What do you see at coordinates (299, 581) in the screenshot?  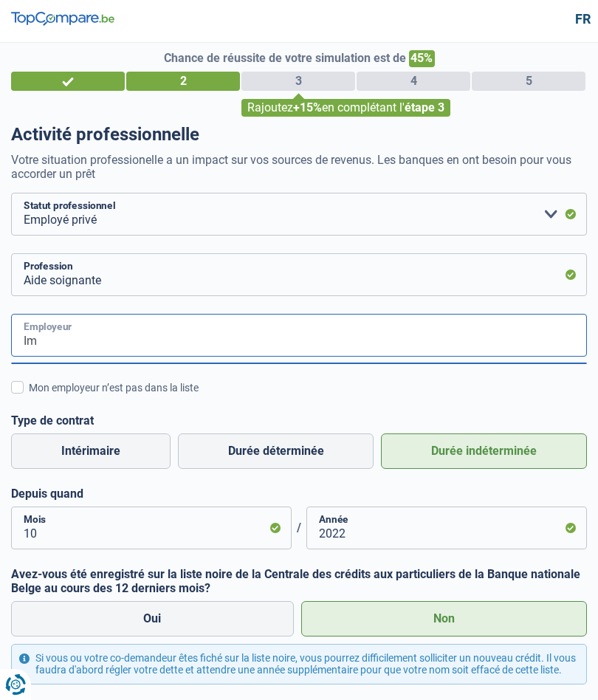 I see `label: Avez-vous été enregistré sur la liste noire de la Centrale des crédits aux particuliers de la Ban...` at bounding box center [299, 581].